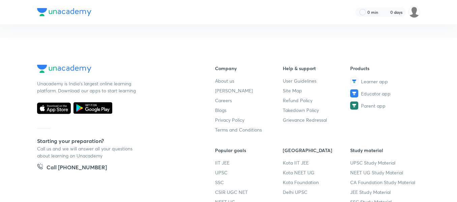 This screenshot has width=457, height=202. I want to click on a: Learner app, so click(384, 81).